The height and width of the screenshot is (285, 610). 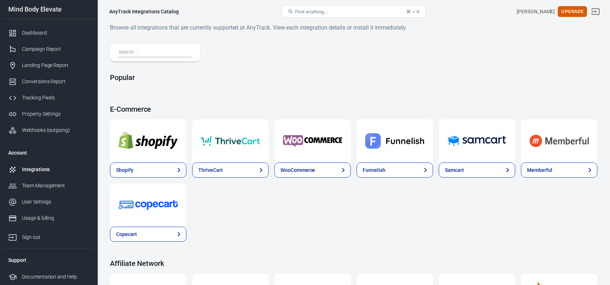 I want to click on div: Usage & billing, so click(x=55, y=218).